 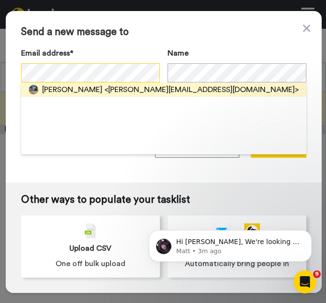 I want to click on div: message notification from Matt, 3m ago. Hi Bridget, We're looking to spread the word about Bonjor..., so click(x=96, y=36).